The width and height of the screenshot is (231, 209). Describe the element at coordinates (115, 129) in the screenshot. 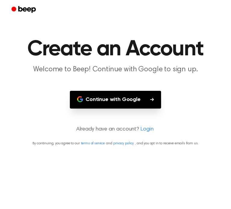

I see `p: Already have an account?` at that location.